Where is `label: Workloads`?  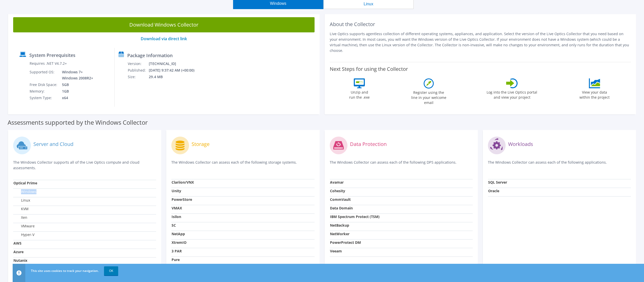
label: Workloads is located at coordinates (520, 144).